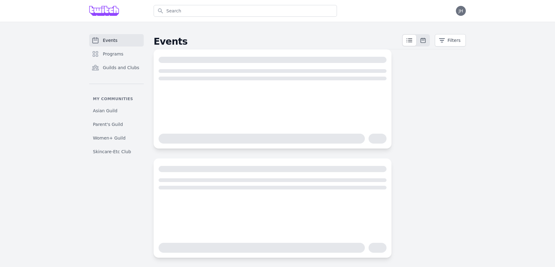  What do you see at coordinates (110, 40) in the screenshot?
I see `span: Events` at bounding box center [110, 40].